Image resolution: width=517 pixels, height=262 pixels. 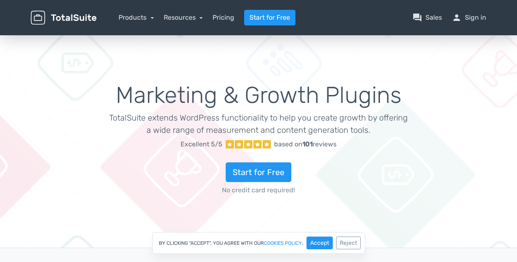 I want to click on button: Accept, so click(x=320, y=243).